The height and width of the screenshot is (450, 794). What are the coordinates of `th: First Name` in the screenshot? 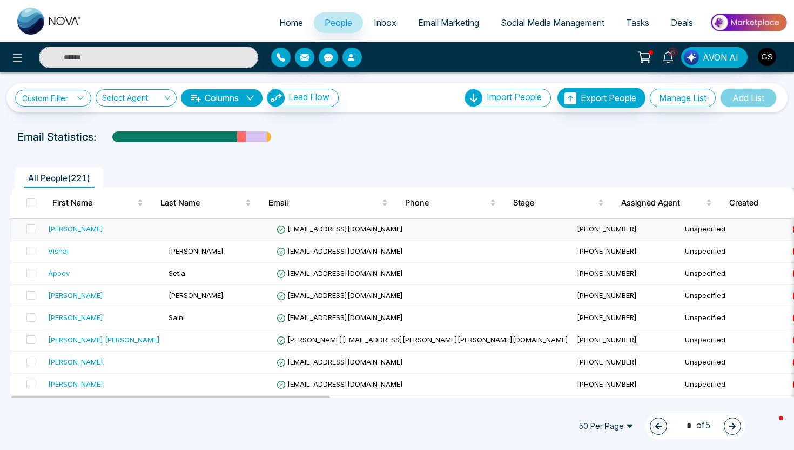 It's located at (98, 203).